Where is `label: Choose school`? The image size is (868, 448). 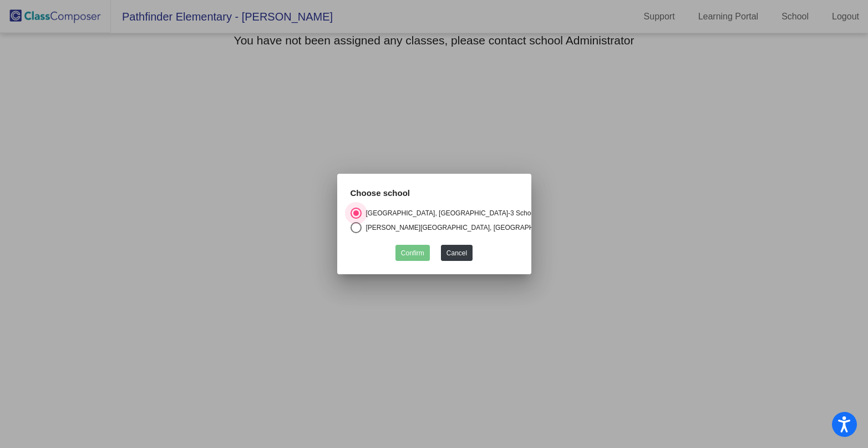 label: Choose school is located at coordinates (381, 193).